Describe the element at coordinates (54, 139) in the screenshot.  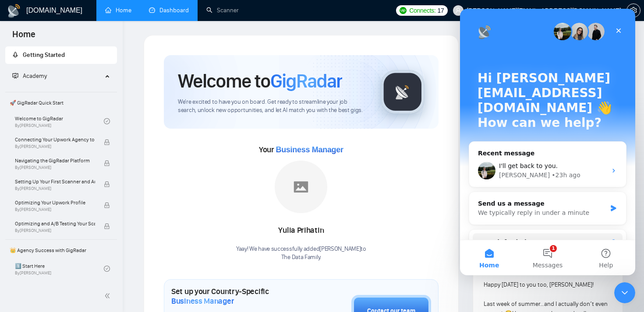
I see `span: Connecting Your Upwork Agency to GigRadar` at that location.